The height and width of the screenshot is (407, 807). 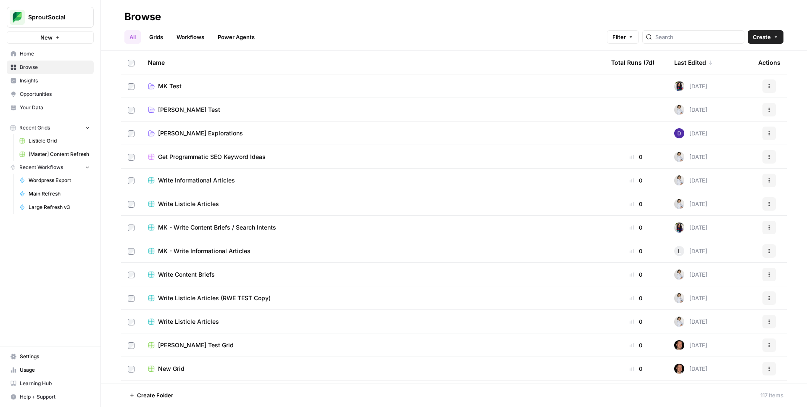 I want to click on span: Recent Workflows, so click(x=41, y=167).